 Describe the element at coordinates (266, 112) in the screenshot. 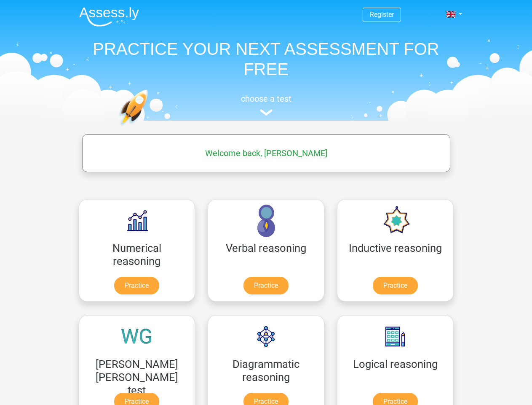

I see `img: assessment` at that location.